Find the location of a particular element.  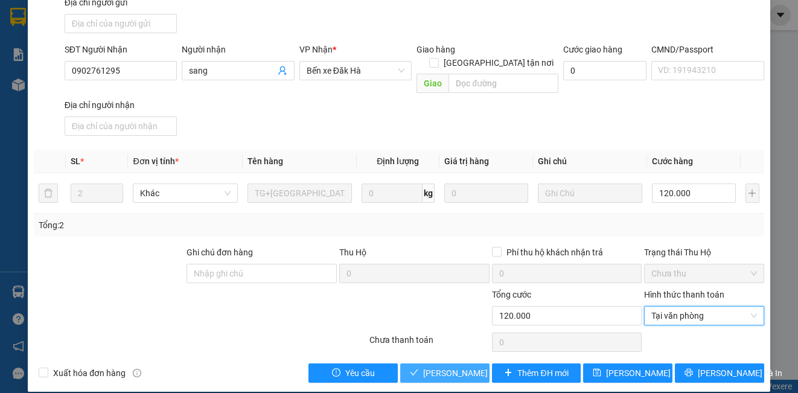

div: CMND/Passport is located at coordinates (708, 50).